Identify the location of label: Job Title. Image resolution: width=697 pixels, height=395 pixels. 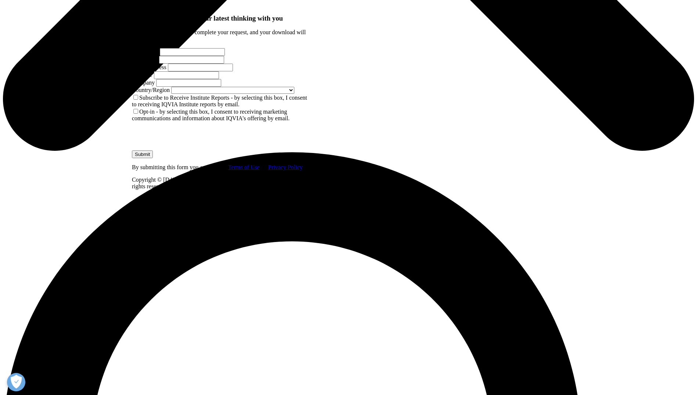
(142, 75).